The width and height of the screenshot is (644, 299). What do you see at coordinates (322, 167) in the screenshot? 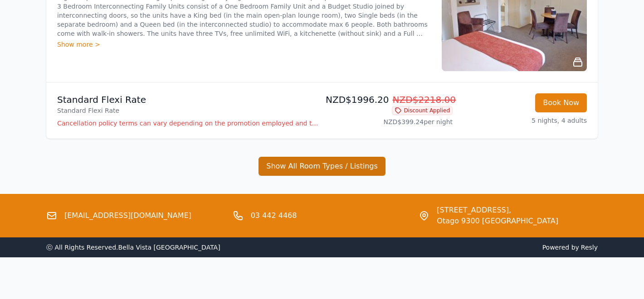
I see `button: Show All Room Types / Listings` at bounding box center [322, 167].